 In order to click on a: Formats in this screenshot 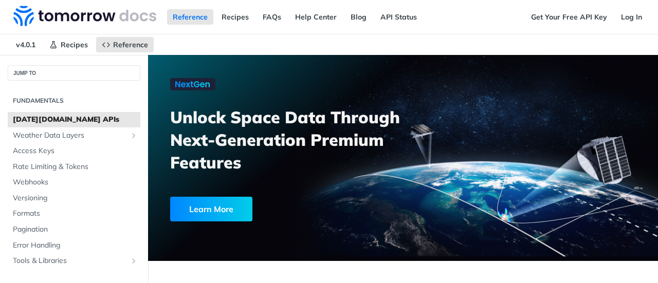, I will do `click(74, 214)`.